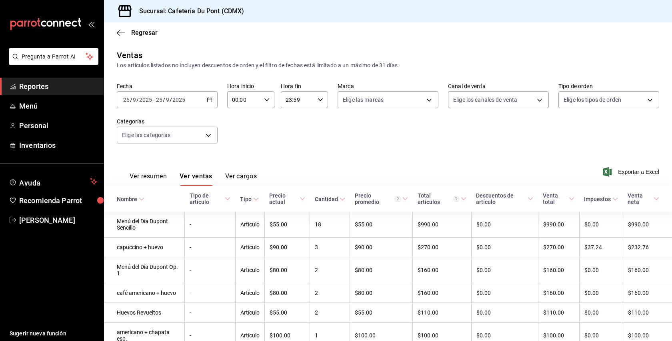  Describe the element at coordinates (381, 198) in the screenshot. I see `span: Precio promedio` at that location.